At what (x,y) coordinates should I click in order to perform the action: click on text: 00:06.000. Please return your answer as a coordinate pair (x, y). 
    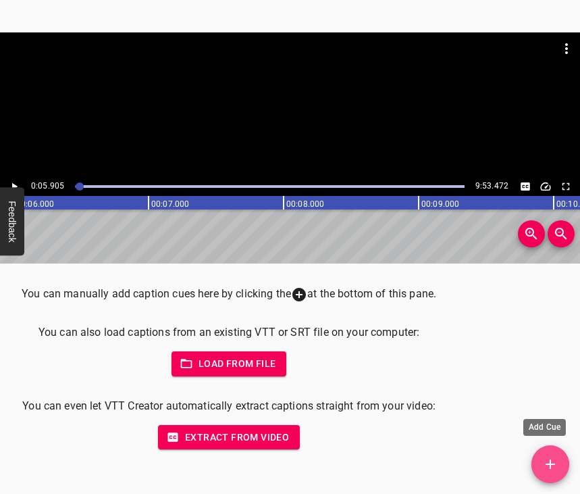
    Looking at the image, I should click on (35, 204).